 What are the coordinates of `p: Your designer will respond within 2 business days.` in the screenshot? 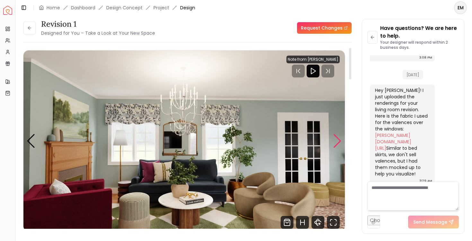 It's located at (419, 45).